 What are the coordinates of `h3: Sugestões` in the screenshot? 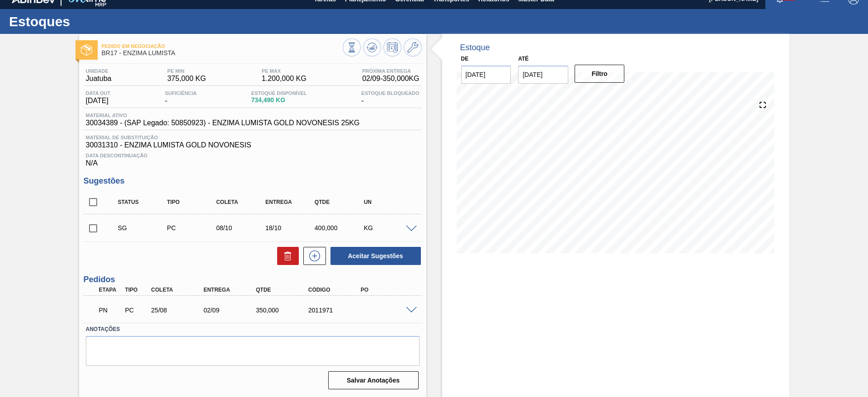 It's located at (253, 181).